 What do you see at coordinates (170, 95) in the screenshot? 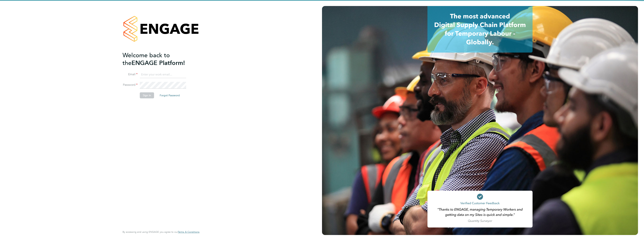
I see `button: Forgot Password` at bounding box center [170, 95].